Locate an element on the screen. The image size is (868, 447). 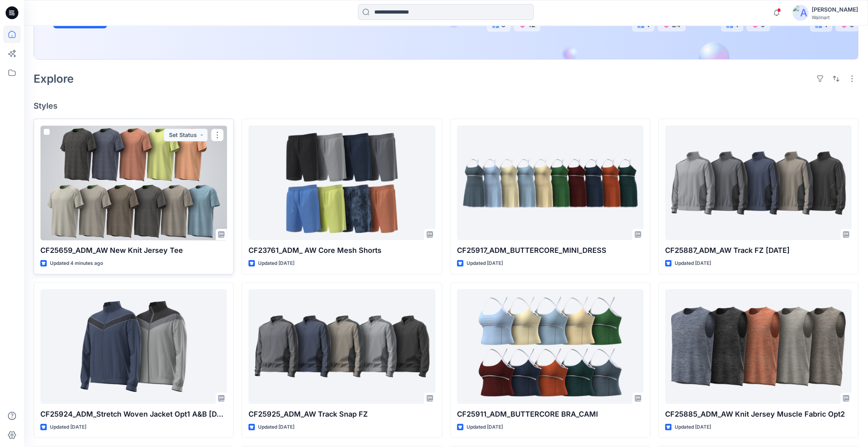
div: Walmart is located at coordinates (835, 17).